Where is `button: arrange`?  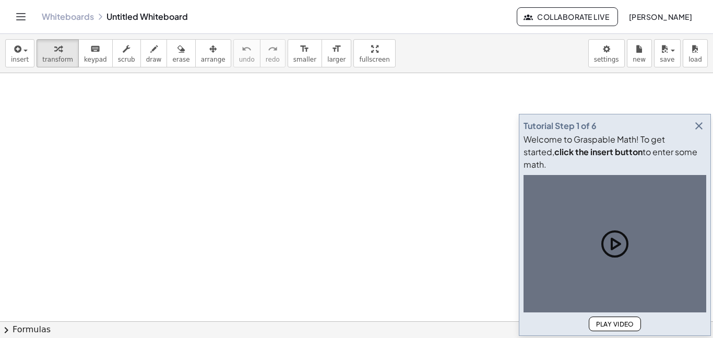
button: arrange is located at coordinates (213, 53).